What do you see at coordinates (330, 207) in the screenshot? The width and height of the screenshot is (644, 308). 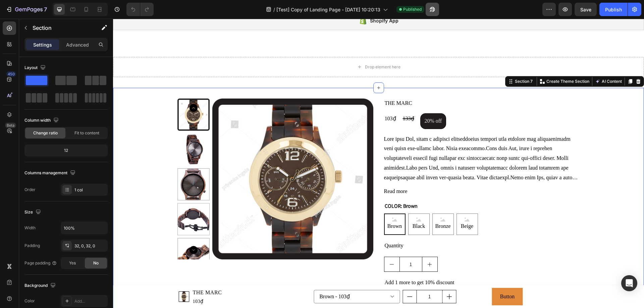 I see `span: Bronze` at bounding box center [330, 207].